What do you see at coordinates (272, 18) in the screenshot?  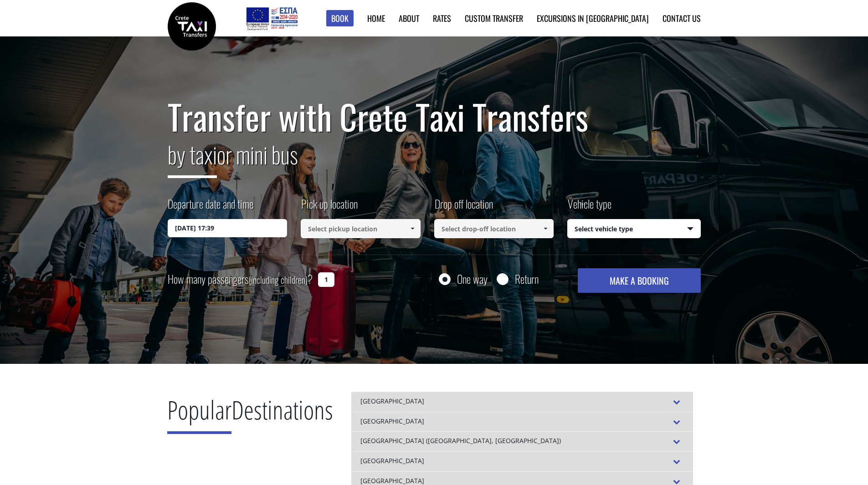 I see `img: e-bannersEUERDF180X90.jpg` at bounding box center [272, 18].